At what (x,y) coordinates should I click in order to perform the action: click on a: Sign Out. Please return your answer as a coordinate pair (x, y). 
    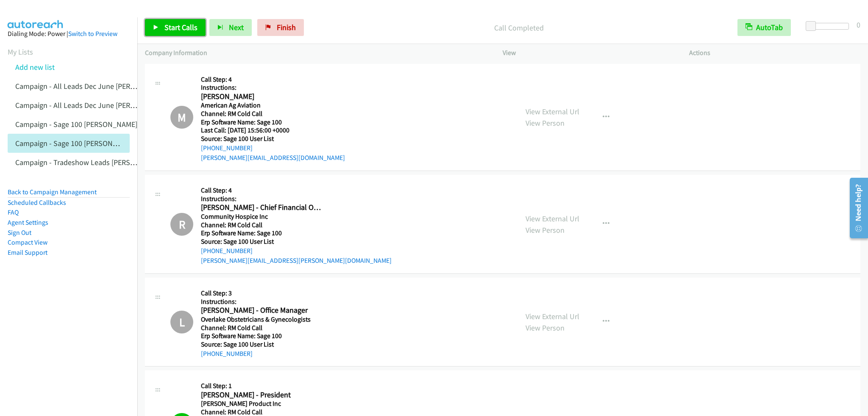
    Looking at the image, I should click on (19, 233).